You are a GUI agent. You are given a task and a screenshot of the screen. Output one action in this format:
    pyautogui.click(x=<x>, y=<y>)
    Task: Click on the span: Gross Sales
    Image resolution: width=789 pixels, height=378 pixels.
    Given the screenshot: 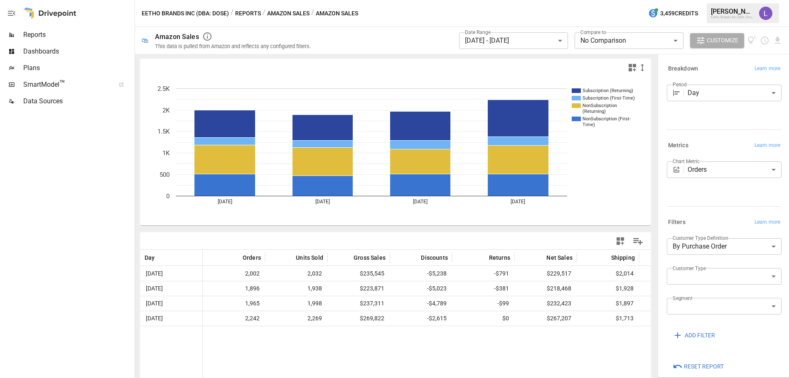 What is the action you would take?
    pyautogui.click(x=369, y=258)
    